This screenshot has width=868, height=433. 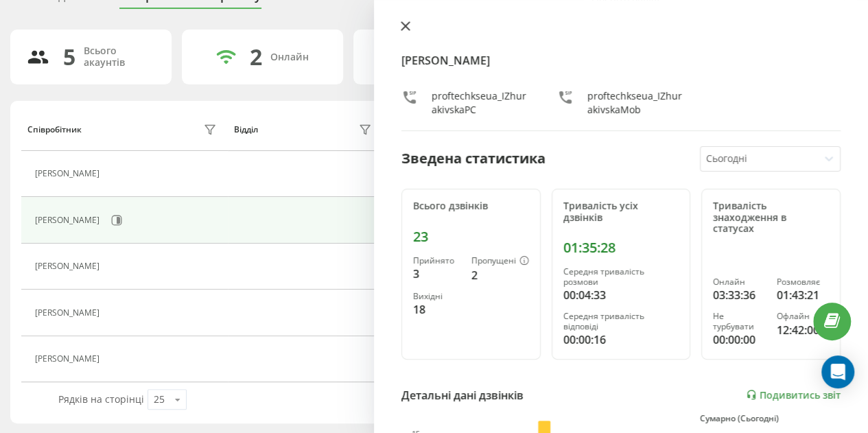 I want to click on div: 00:00:00, so click(x=739, y=340).